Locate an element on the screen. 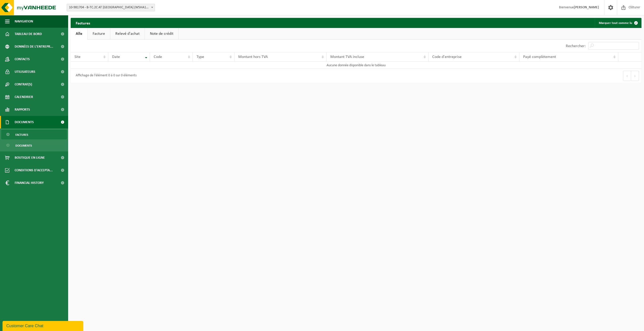 The width and height of the screenshot is (644, 331). div: Customer Care Chat is located at coordinates (40, 6).